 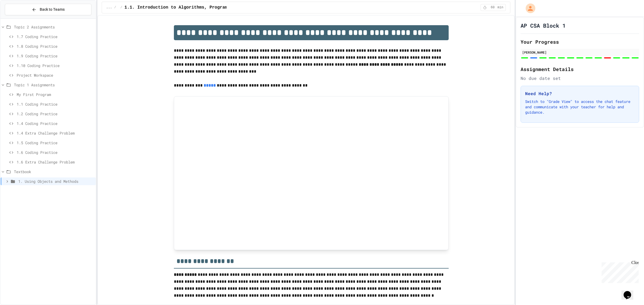 What do you see at coordinates (54, 85) in the screenshot?
I see `span: Topic 1 Assignments` at bounding box center [54, 85].